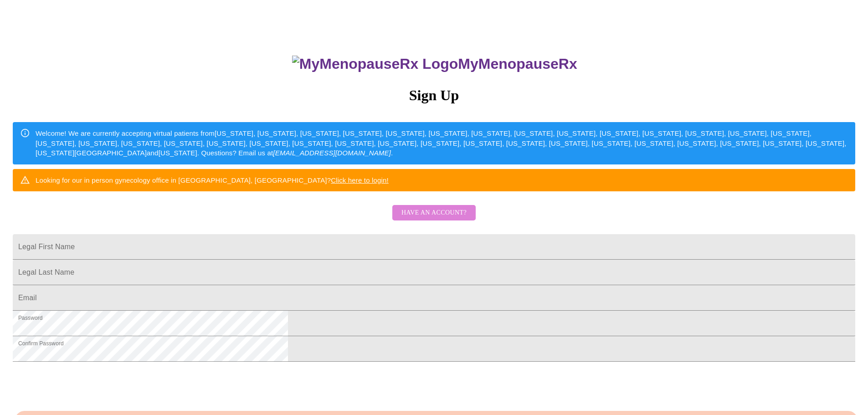  What do you see at coordinates (433, 219) in the screenshot?
I see `a: Have an account?` at bounding box center [433, 219].